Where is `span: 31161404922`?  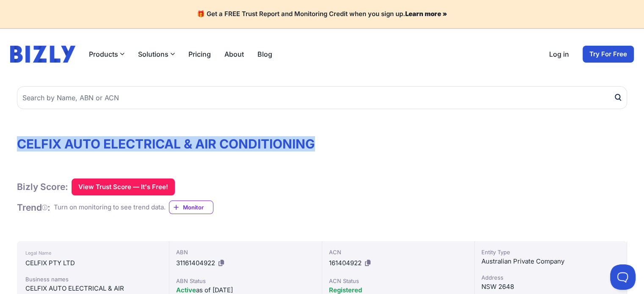
span: 31161404922 is located at coordinates (196, 262).